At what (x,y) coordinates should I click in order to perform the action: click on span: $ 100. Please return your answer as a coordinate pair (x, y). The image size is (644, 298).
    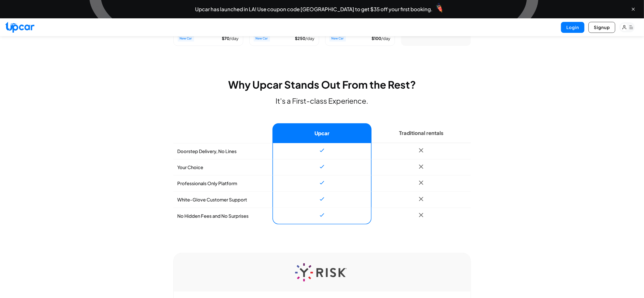
    Looking at the image, I should click on (376, 38).